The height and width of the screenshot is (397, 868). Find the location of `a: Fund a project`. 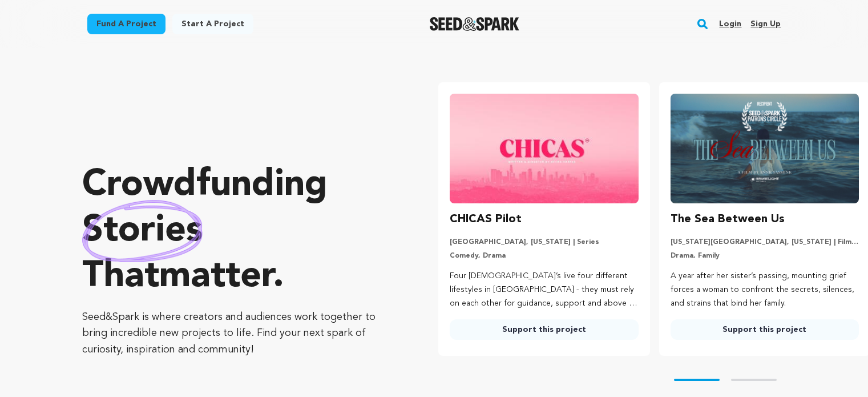

a: Fund a project is located at coordinates (126, 24).